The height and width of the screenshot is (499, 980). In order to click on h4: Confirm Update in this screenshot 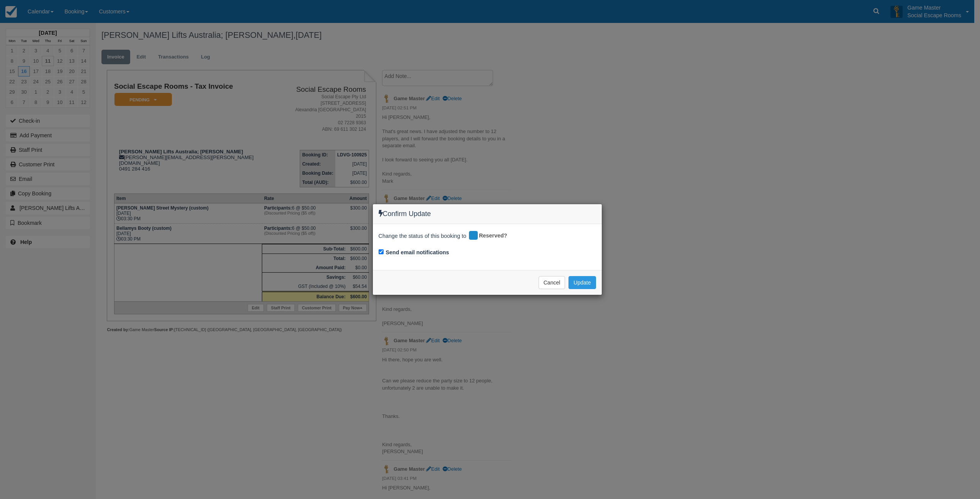, I will do `click(488, 214)`.